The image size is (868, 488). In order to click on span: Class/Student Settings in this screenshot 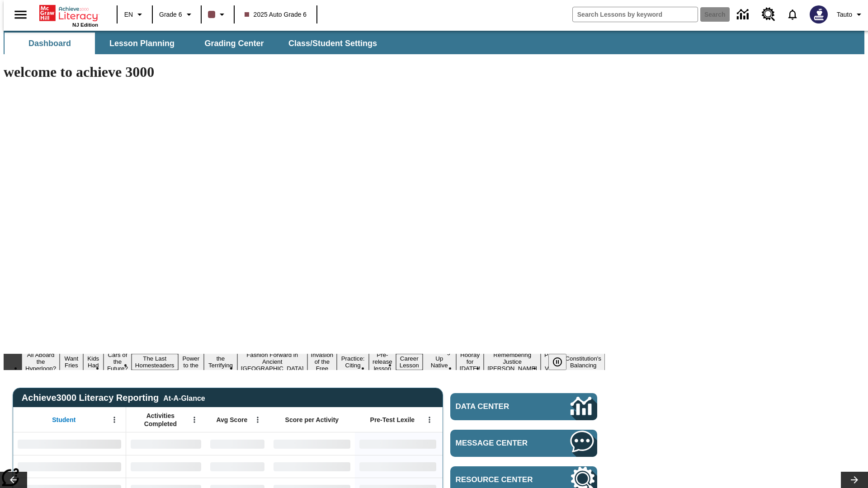, I will do `click(333, 43)`.